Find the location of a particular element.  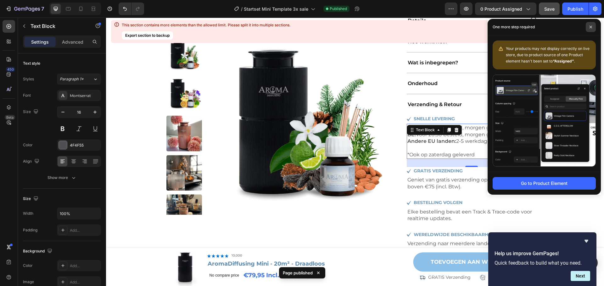

div: Width is located at coordinates (28, 214).